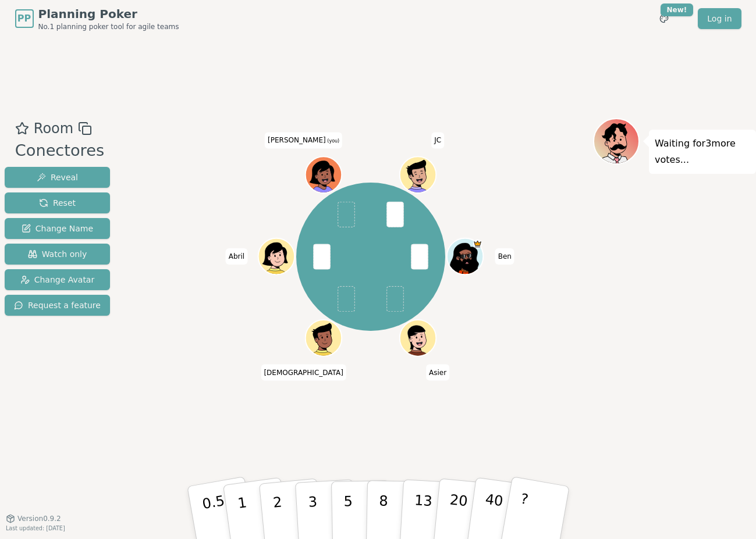 This screenshot has width=756, height=539. Describe the element at coordinates (109, 14) in the screenshot. I see `span: Planning Poker` at that location.